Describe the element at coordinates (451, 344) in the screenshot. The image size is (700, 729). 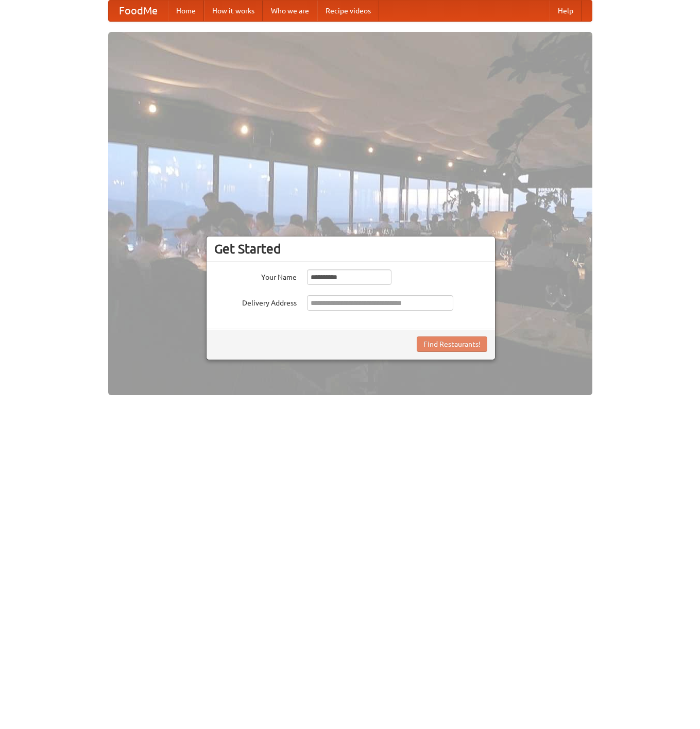
I see `button: Find Restaurants!` at that location.